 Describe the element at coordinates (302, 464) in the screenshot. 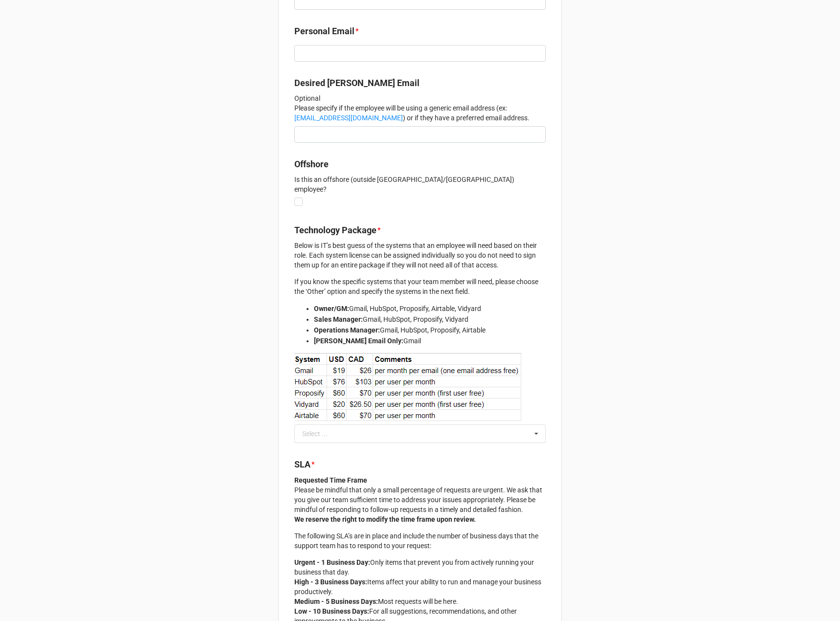

I see `label: SLA` at that location.